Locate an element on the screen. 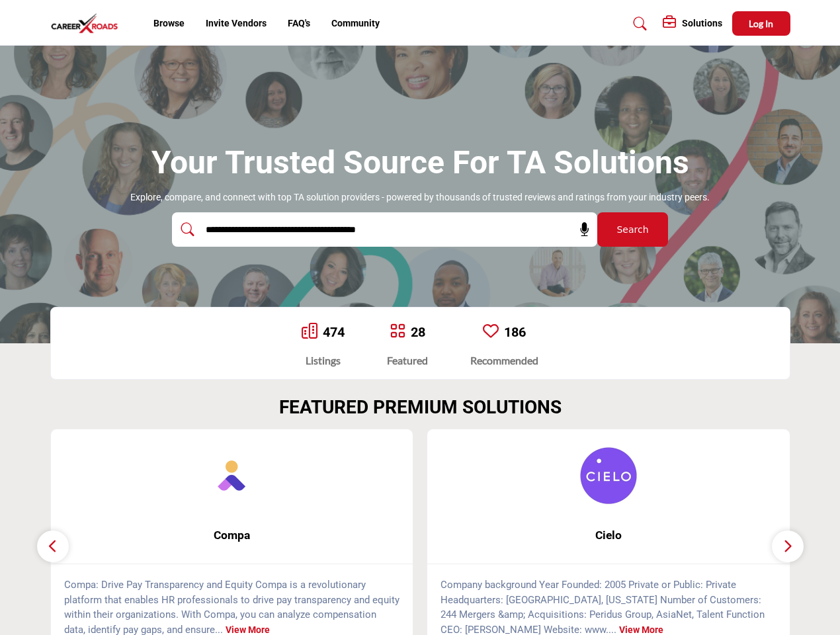 Image resolution: width=840 pixels, height=635 pixels. div: Solutions is located at coordinates (693, 24).